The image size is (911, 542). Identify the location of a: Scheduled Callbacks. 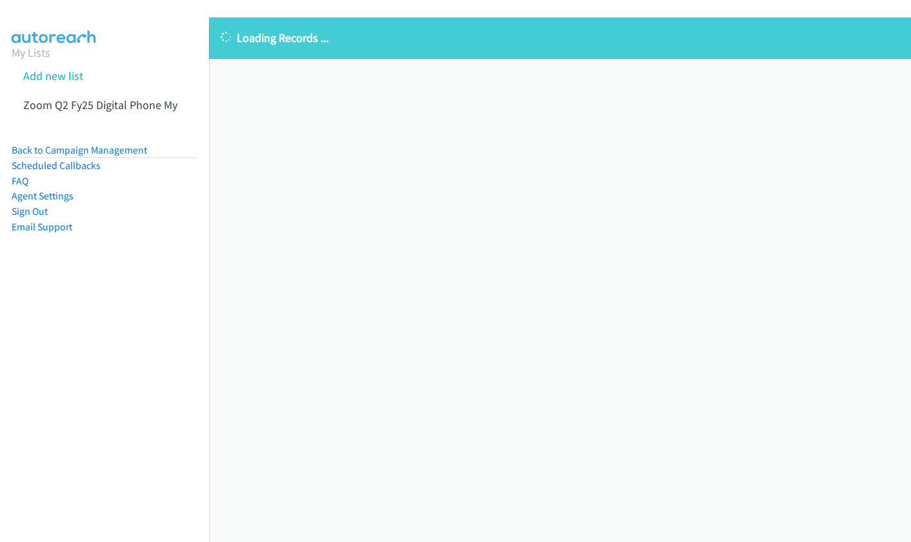
(56, 165).